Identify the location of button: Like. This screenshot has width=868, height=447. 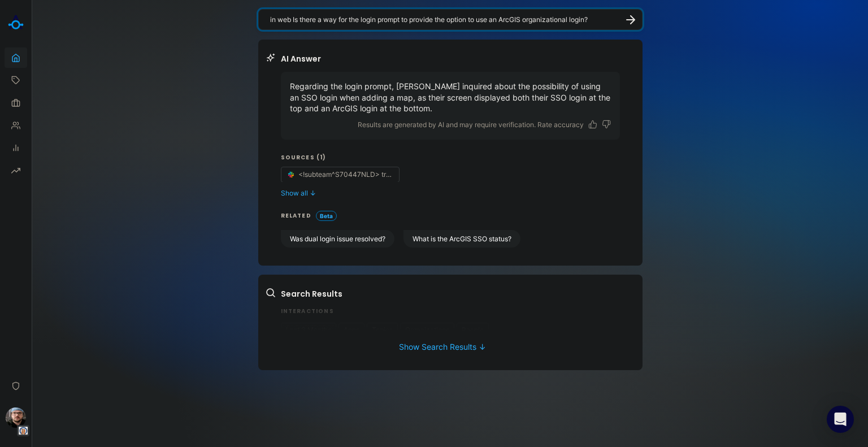
(592, 125).